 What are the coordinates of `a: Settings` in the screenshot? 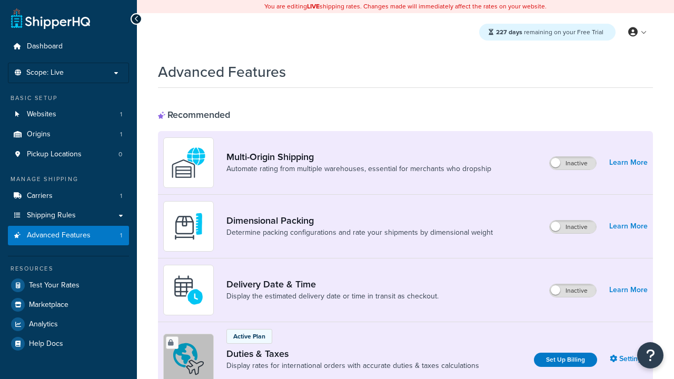 It's located at (629, 359).